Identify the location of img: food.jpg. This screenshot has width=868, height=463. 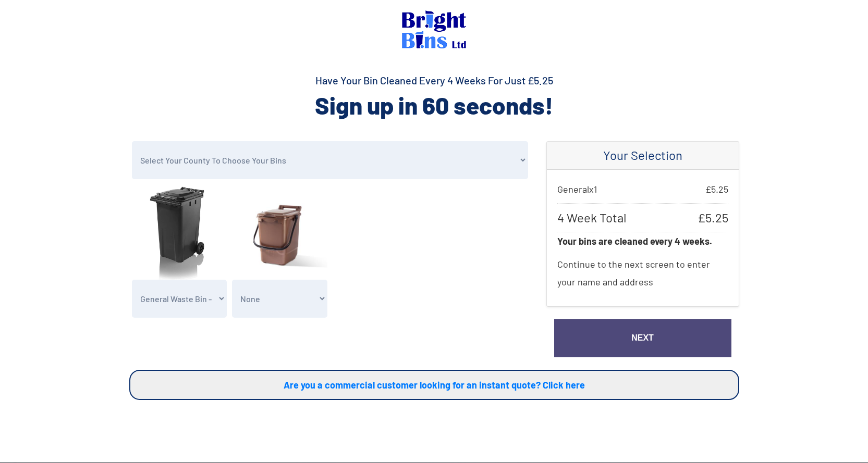
(280, 231).